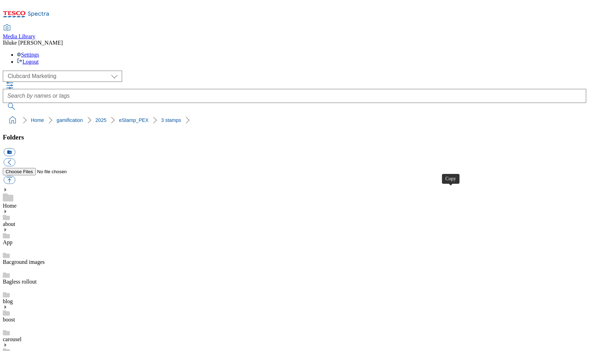 The width and height of the screenshot is (589, 351). I want to click on input: Search by names or tags, so click(295, 96).